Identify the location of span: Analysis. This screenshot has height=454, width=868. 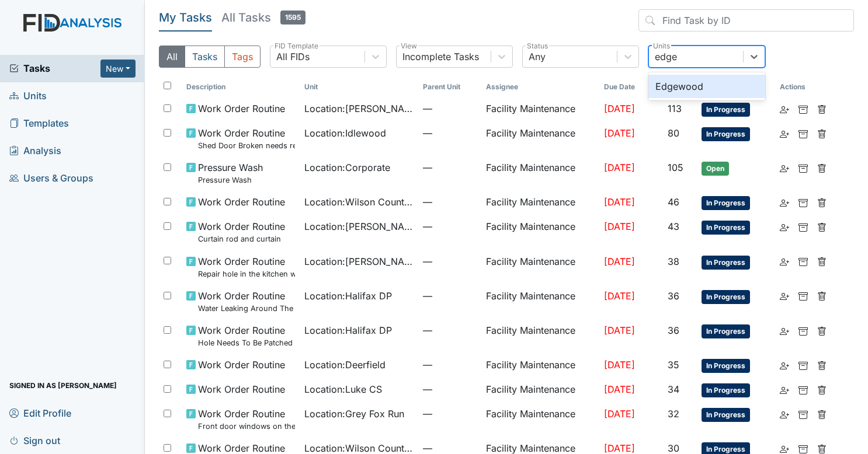
(35, 150).